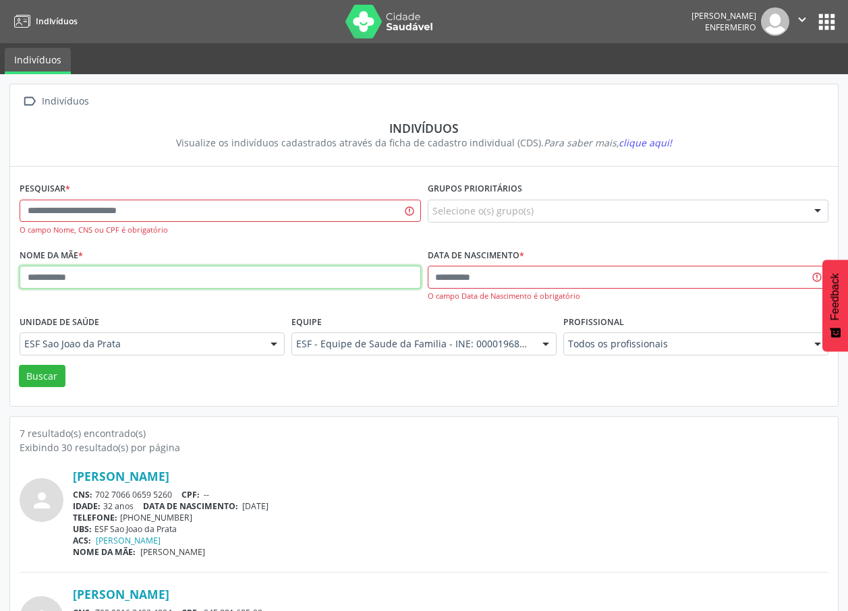 The height and width of the screenshot is (611, 848). I want to click on span: Feedback, so click(835, 297).